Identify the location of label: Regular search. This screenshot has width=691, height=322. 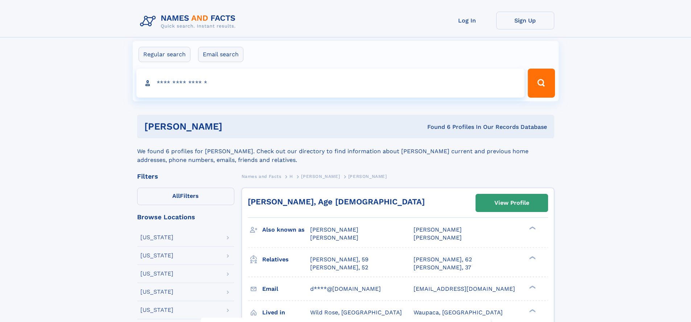
(164, 54).